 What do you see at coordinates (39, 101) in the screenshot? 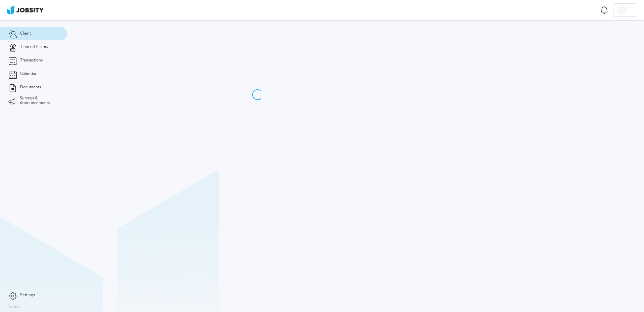
I see `span: Surveys & Announcements` at bounding box center [39, 101].